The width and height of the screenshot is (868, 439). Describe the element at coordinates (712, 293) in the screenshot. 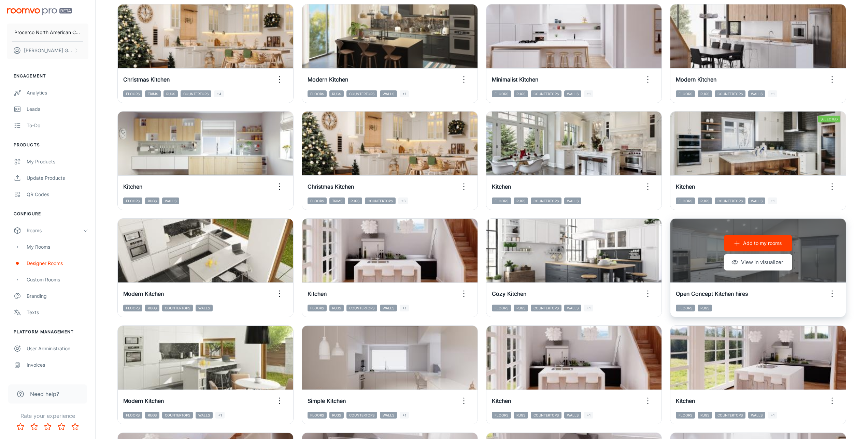

I see `h6: Open Concept Kitchen hires` at that location.